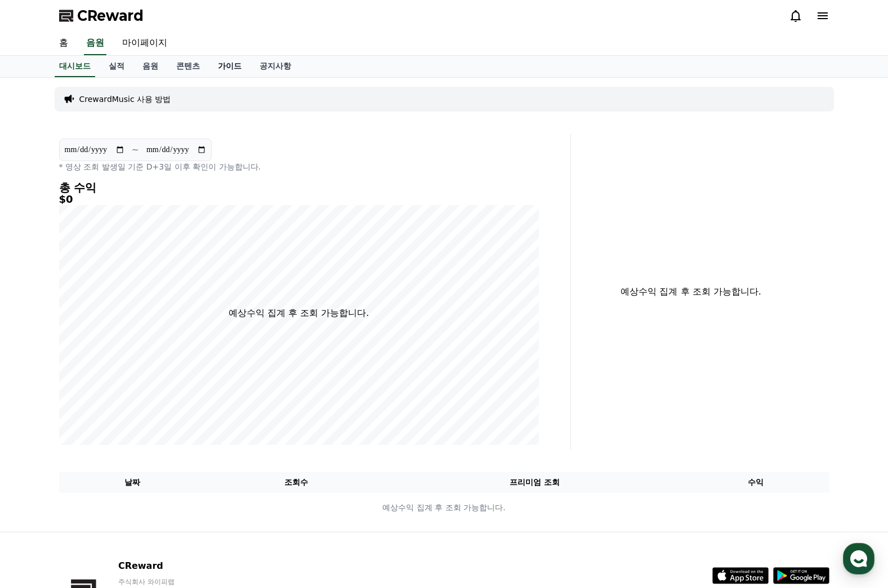  What do you see at coordinates (187, 582) in the screenshot?
I see `p: 주식회사 와이피랩` at bounding box center [187, 582].